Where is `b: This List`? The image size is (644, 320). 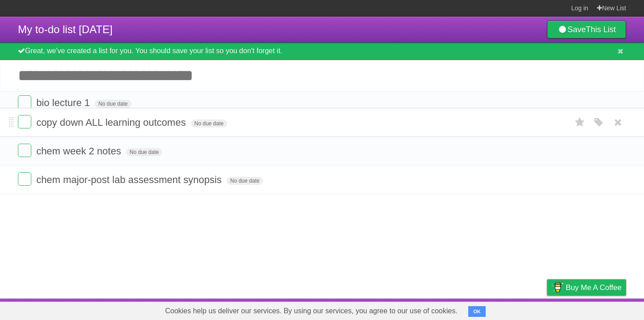 b: This List is located at coordinates (601, 29).